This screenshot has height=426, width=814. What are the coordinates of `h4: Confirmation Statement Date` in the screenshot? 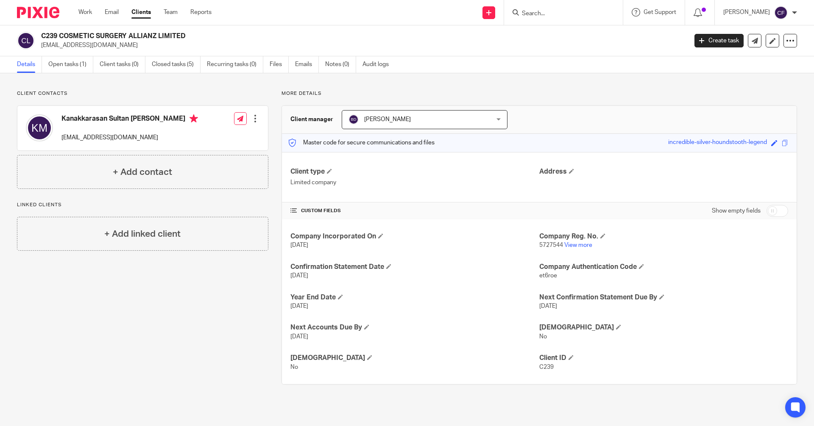 It's located at (414, 267).